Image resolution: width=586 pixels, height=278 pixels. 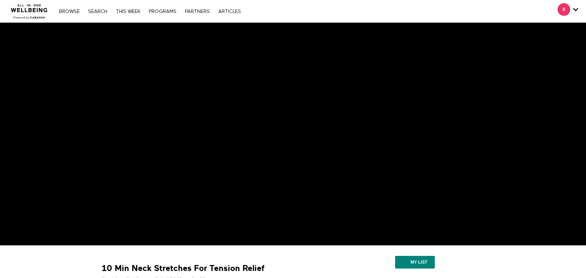 I want to click on a: Search, so click(x=98, y=12).